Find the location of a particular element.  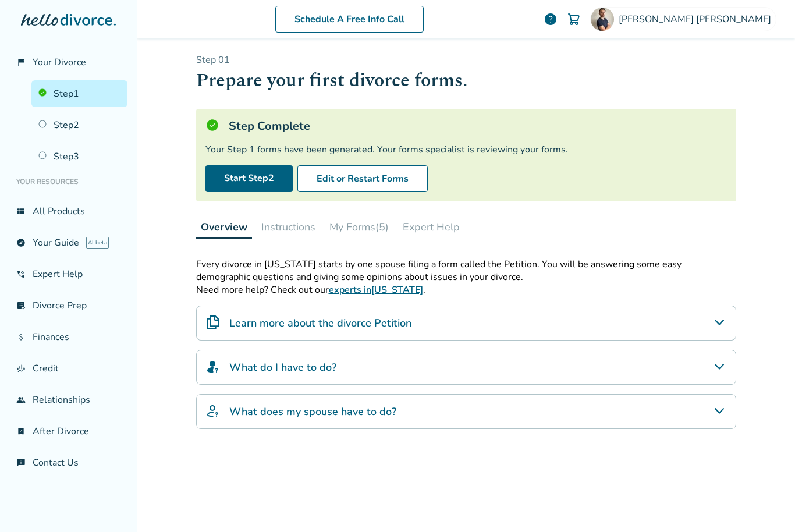

a: Start Step2 is located at coordinates (249, 179).